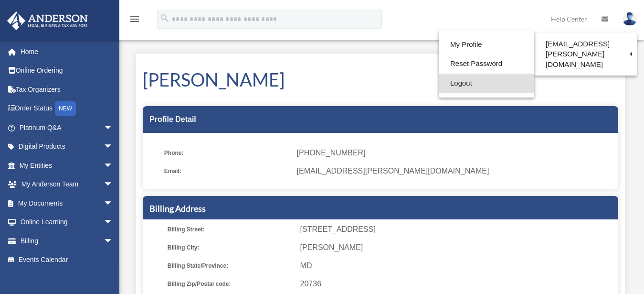  What do you see at coordinates (67, 241) in the screenshot?
I see `a: Billingarrow_drop_down` at bounding box center [67, 241].